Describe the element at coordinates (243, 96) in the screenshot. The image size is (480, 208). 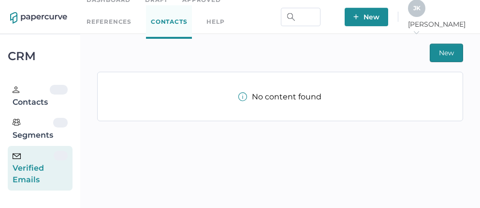
I see `img: info-tooltip-active.a952ecf1.svg` at that location.